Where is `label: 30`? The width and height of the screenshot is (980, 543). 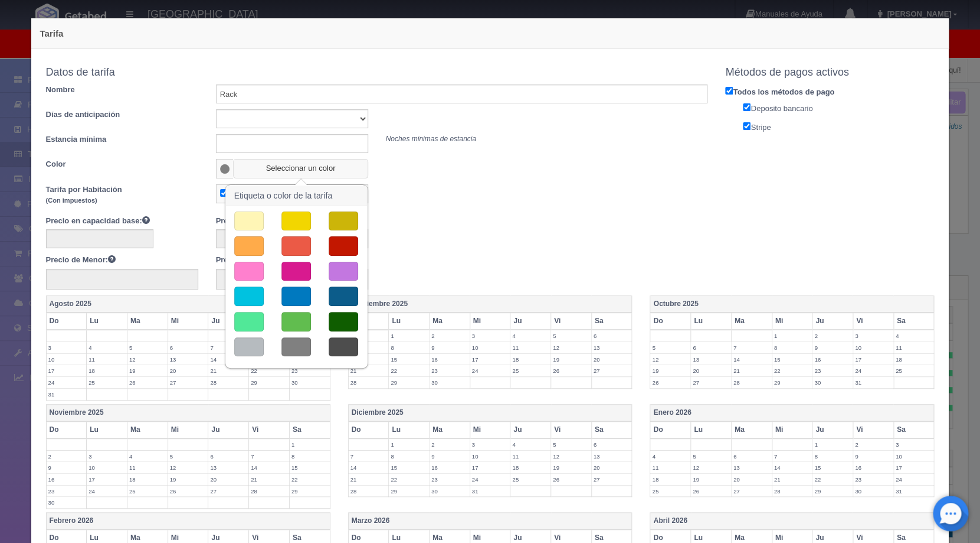 label: 30 is located at coordinates (450, 491).